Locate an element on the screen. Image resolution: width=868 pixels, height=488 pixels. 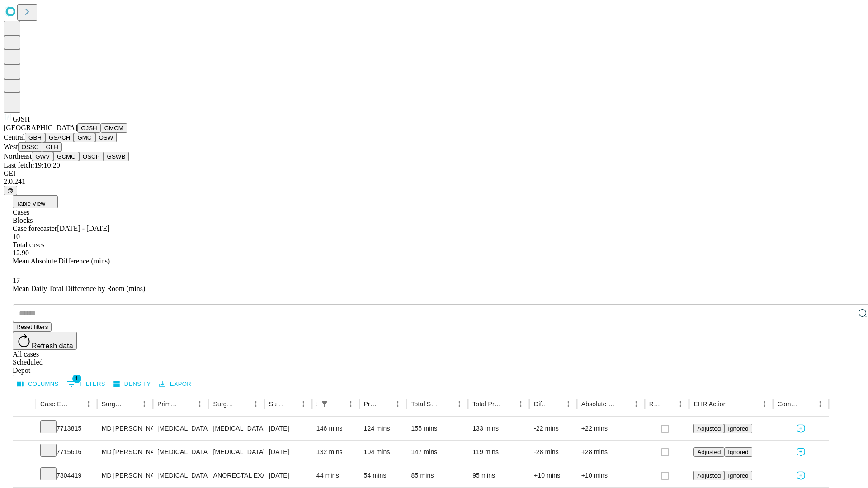
button: GCMC is located at coordinates (66, 157).